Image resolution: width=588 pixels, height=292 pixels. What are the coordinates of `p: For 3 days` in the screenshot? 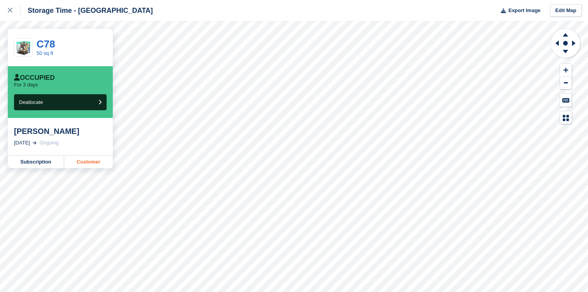 It's located at (26, 85).